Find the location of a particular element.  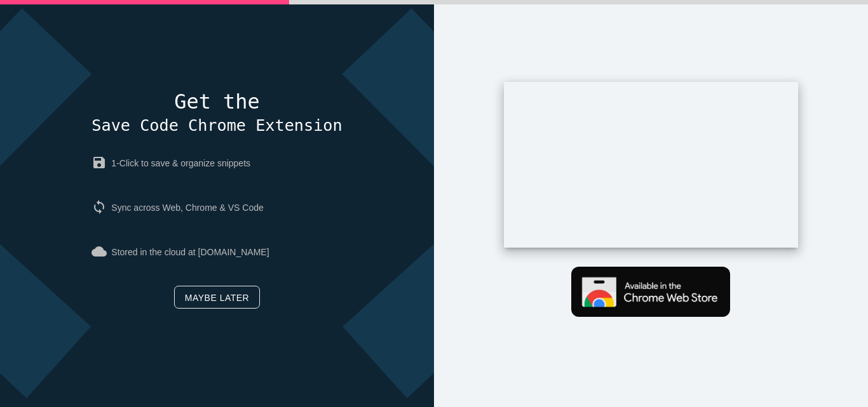

img: Get Chrome extension is located at coordinates (651, 292).